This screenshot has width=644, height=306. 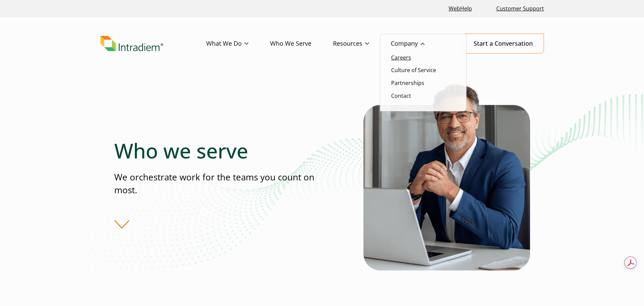 What do you see at coordinates (218, 151) in the screenshot?
I see `h1: Who we serve` at bounding box center [218, 151].